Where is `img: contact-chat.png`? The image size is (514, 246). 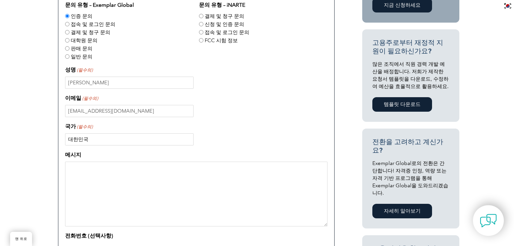 img: contact-chat.png is located at coordinates (489, 221).